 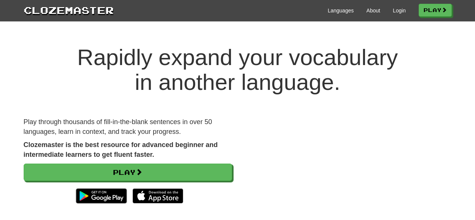 What do you see at coordinates (69, 10) in the screenshot?
I see `a: Clozemaster` at bounding box center [69, 10].